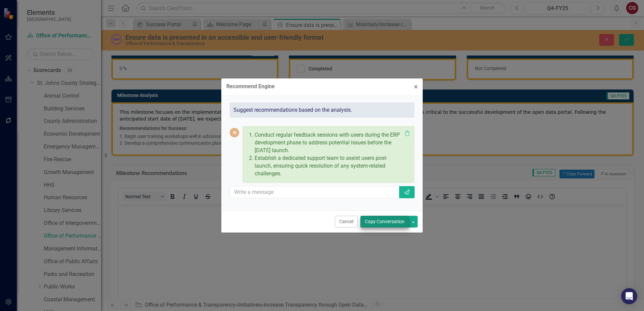 Image resolution: width=644 pixels, height=311 pixels. Describe the element at coordinates (629, 297) in the screenshot. I see `div: Open Intercom Messenger` at that location.